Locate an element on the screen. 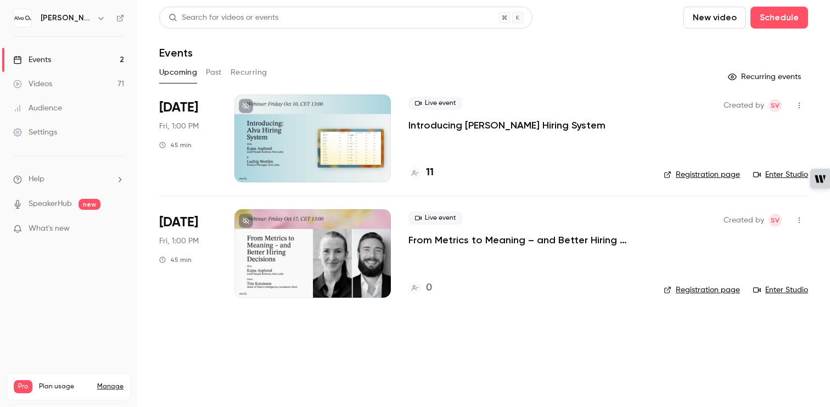 This screenshot has width=830, height=407. h1: Events is located at coordinates (176, 53).